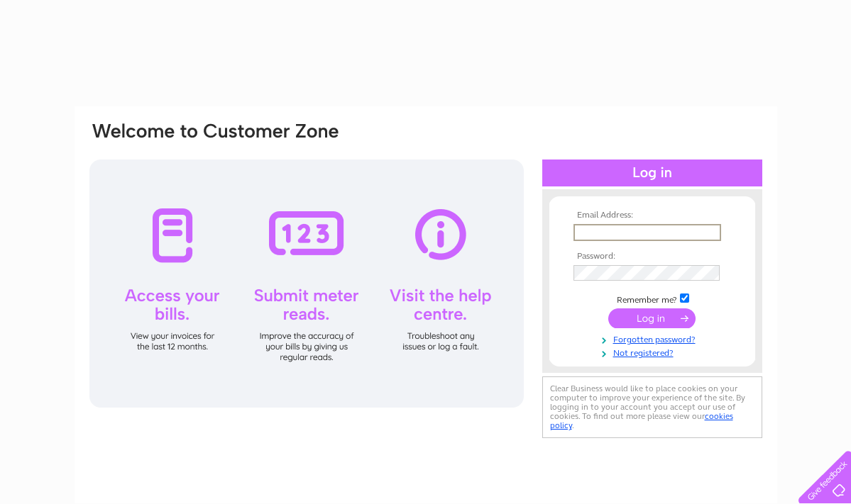 Image resolution: width=851 pixels, height=504 pixels. What do you see at coordinates (652, 407) in the screenshot?
I see `div: Clear Business would like to place cookies on your computer to improve your experience of the sit...` at bounding box center [652, 407].